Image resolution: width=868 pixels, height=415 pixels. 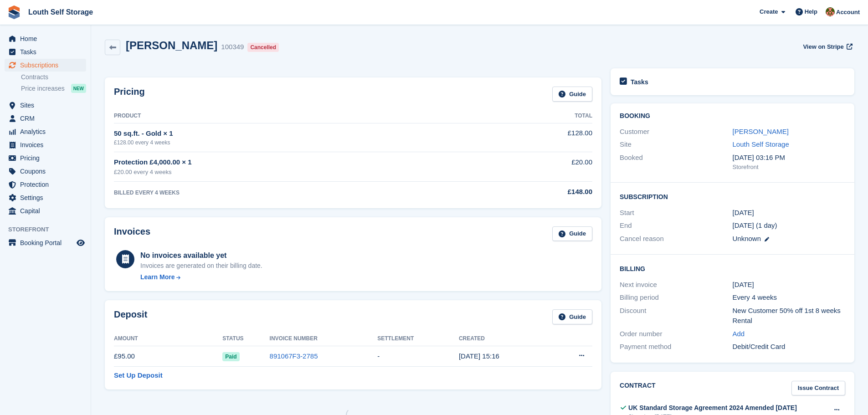 I want to click on div: No invoices available yet, so click(x=201, y=255).